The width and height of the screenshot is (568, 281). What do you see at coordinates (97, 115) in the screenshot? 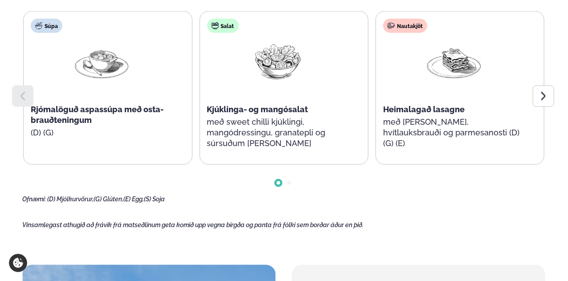
I see `span: Rjómalöguð aspassúpa með osta-brauðteningum` at bounding box center [97, 115].